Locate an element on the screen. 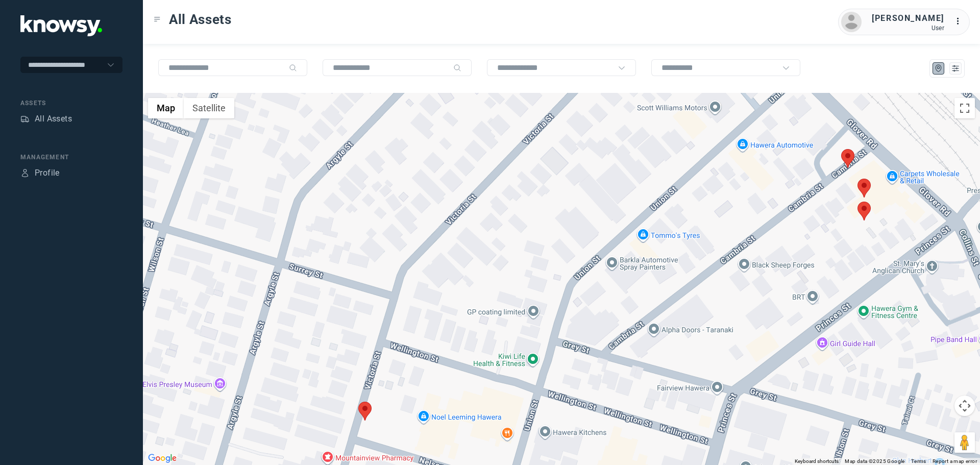 This screenshot has width=980, height=465. a: Report a map error is located at coordinates (955, 462).